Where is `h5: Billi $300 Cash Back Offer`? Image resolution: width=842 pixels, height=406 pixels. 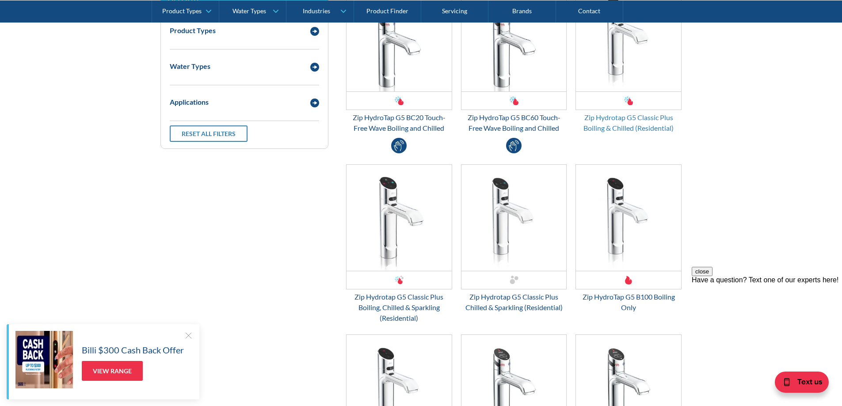
h5: Billi $300 Cash Back Offer is located at coordinates (133, 350).